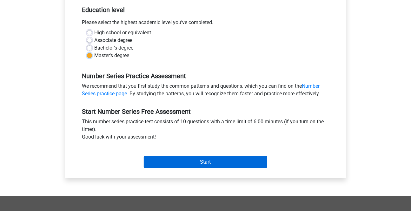  Describe the element at coordinates (114, 40) in the screenshot. I see `label: Associate degree` at that location.